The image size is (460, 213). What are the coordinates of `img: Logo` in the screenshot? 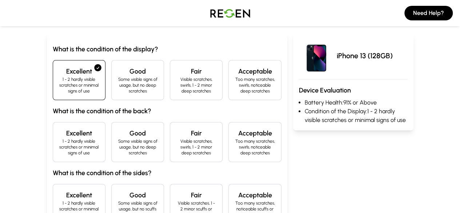 It's located at (230, 13).